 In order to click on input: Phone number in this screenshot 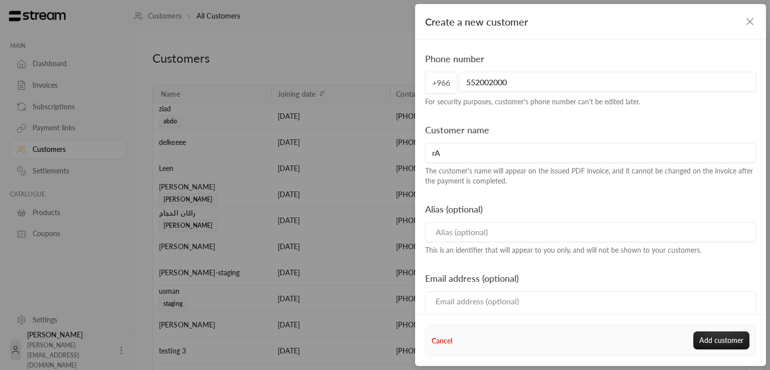, I will do `click(608, 82)`.